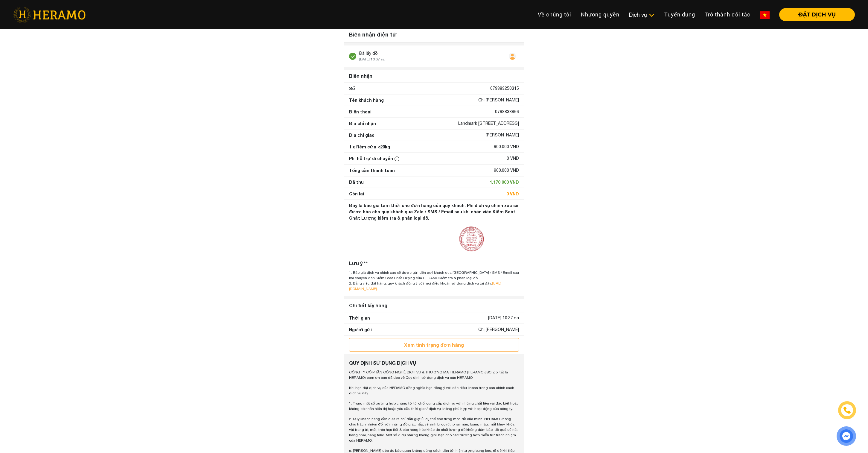 The width and height of the screenshot is (868, 453). Describe the element at coordinates (434, 34) in the screenshot. I see `div: Biên nhận điện tử` at that location.